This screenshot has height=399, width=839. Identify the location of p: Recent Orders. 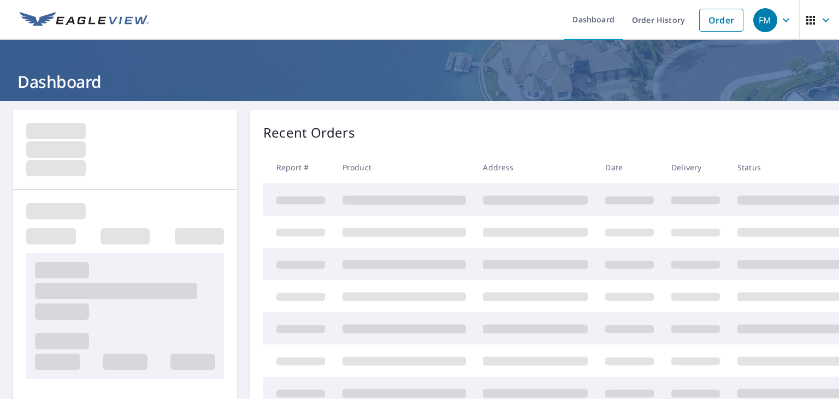
(309, 133).